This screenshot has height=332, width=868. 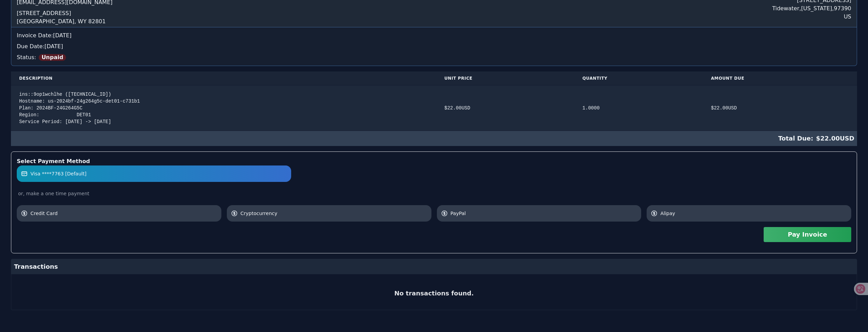 I want to click on div: 1.0000, so click(x=639, y=108).